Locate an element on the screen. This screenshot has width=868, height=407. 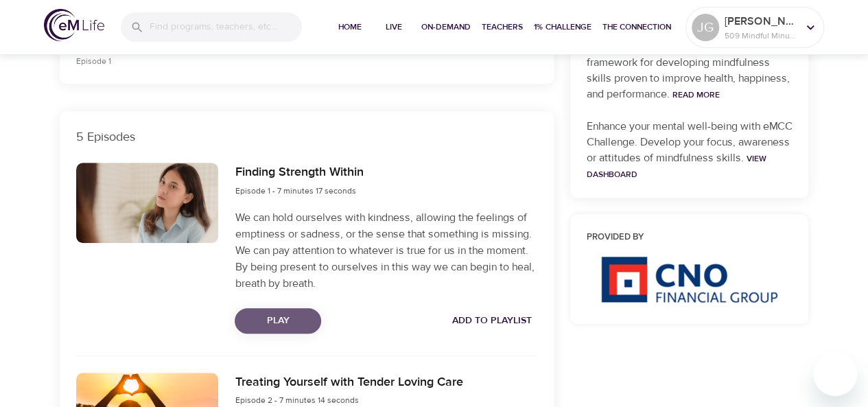
button: Add to Playlist is located at coordinates (492, 320).